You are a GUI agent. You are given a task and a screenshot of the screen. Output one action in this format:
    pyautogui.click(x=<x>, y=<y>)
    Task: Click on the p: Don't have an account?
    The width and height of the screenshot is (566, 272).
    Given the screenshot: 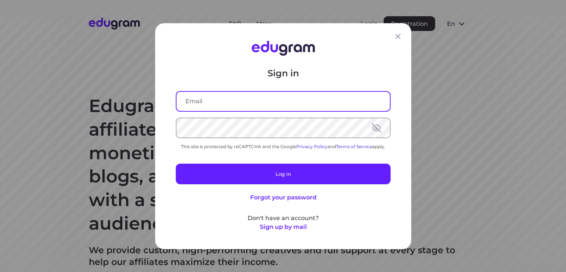 What is the action you would take?
    pyautogui.click(x=283, y=218)
    